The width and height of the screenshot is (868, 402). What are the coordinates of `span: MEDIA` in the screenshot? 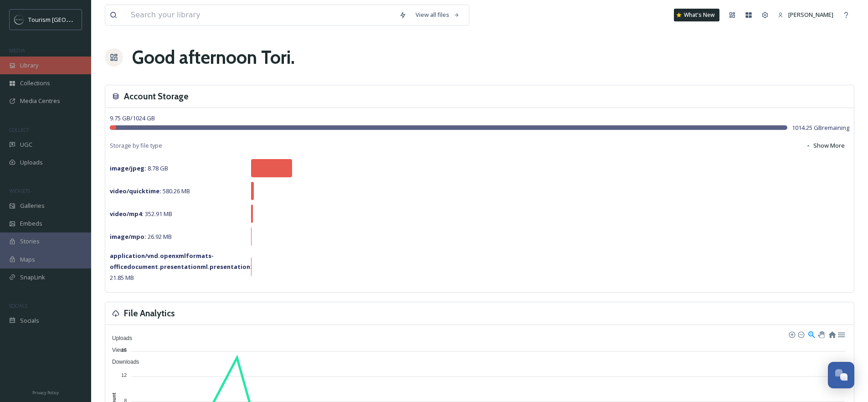 It's located at (16, 50).